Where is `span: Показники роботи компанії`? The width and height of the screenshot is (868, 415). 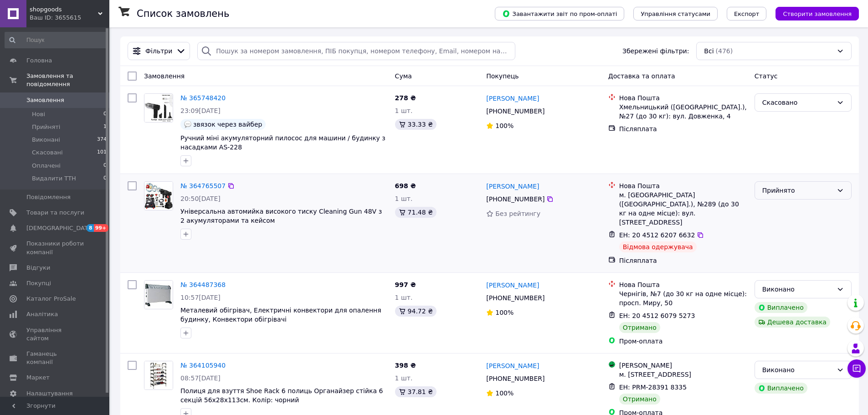 span: Показники роботи компанії is located at coordinates (55, 248).